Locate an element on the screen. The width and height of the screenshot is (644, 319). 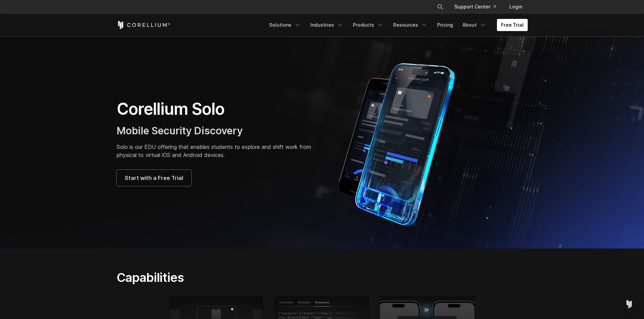
a: Resources is located at coordinates (410, 25).